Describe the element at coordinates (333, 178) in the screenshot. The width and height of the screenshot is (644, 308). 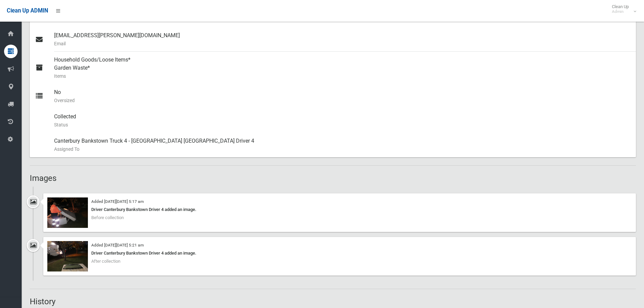
I see `h2: Images` at that location.